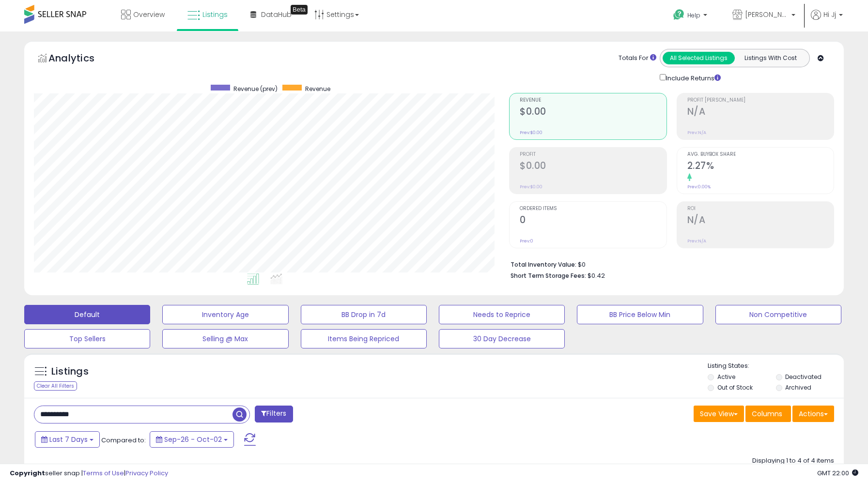 This screenshot has width=868, height=483. What do you see at coordinates (87, 314) in the screenshot?
I see `button: Default` at bounding box center [87, 314].